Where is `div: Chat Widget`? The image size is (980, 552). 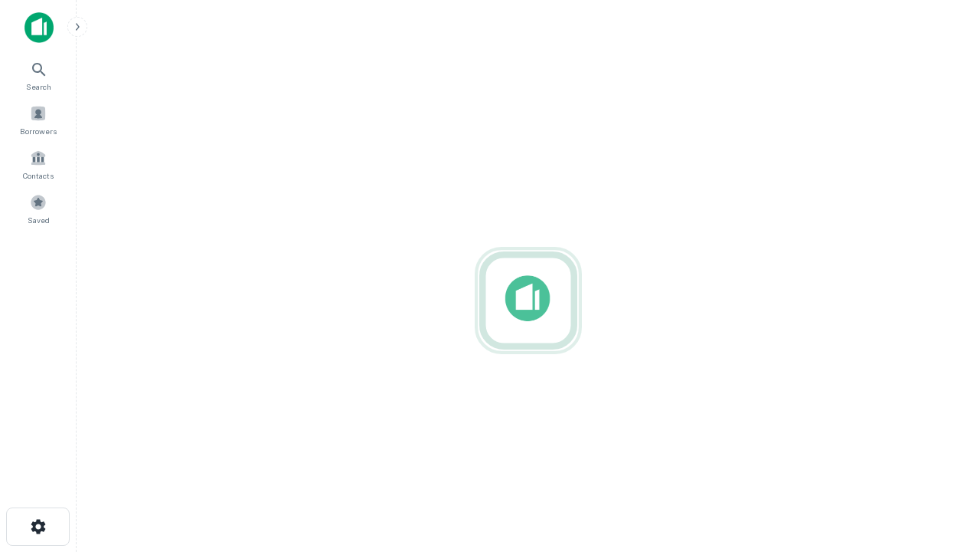 div: Chat Widget is located at coordinates (942, 466).